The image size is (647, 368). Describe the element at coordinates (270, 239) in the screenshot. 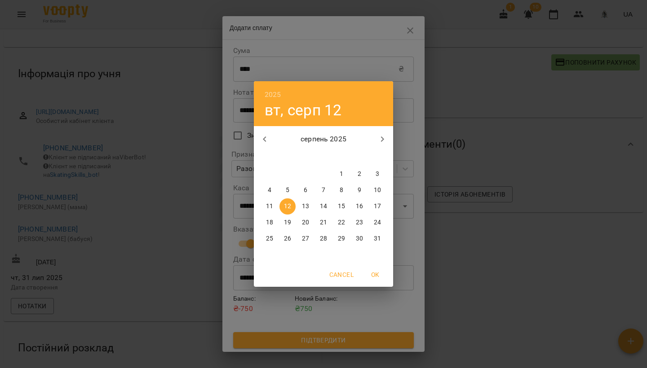

I see `button: 25` at that location.